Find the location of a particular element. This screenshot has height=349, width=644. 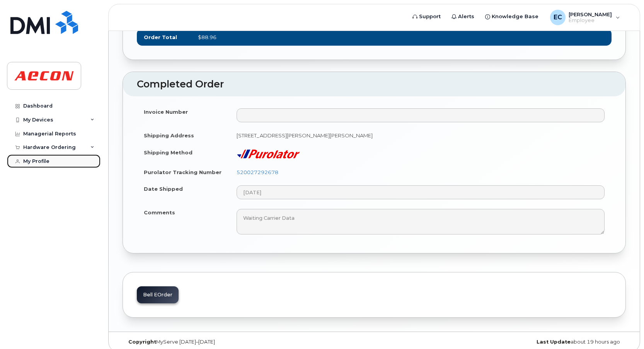

label: Invoice Number is located at coordinates (166, 112).